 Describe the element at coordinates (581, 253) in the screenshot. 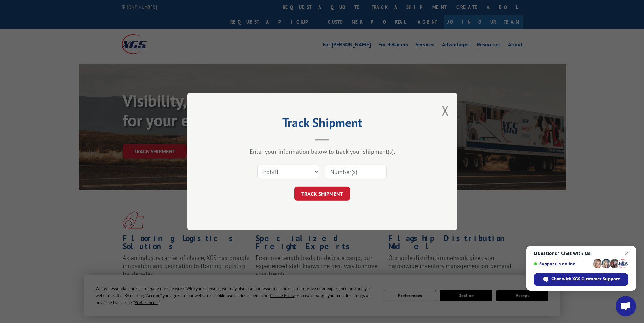

I see `span: Questions? Chat with us!` at that location.